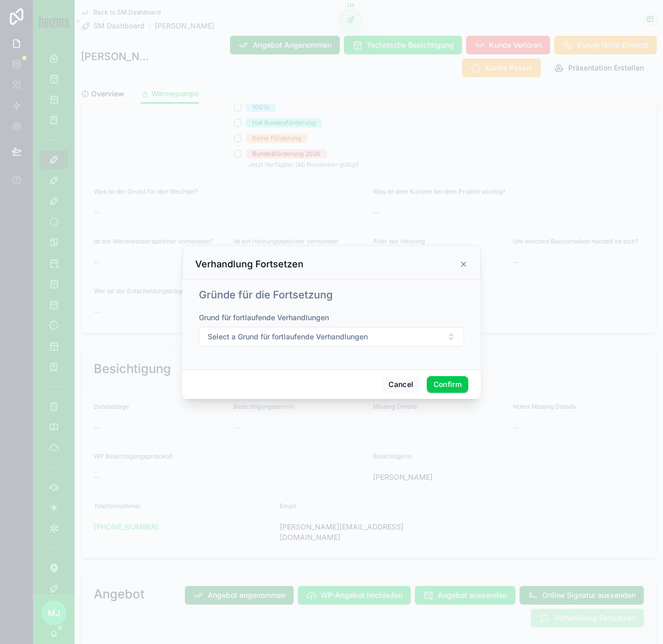 This screenshot has height=644, width=663. What do you see at coordinates (266, 295) in the screenshot?
I see `h1: Gründe für die Fortsetzung` at bounding box center [266, 295].